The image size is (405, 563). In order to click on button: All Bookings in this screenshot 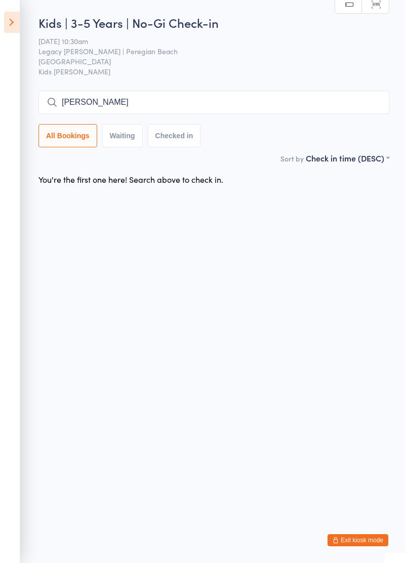, I will do `click(68, 136)`.